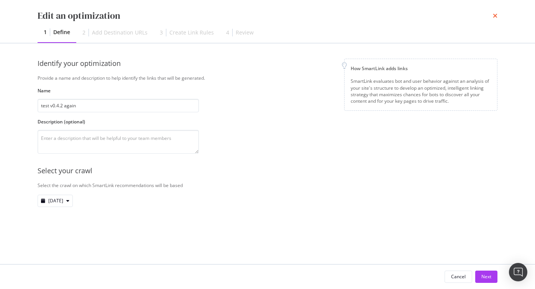  Describe the element at coordinates (458, 276) in the screenshot. I see `div: Cancel` at that location.